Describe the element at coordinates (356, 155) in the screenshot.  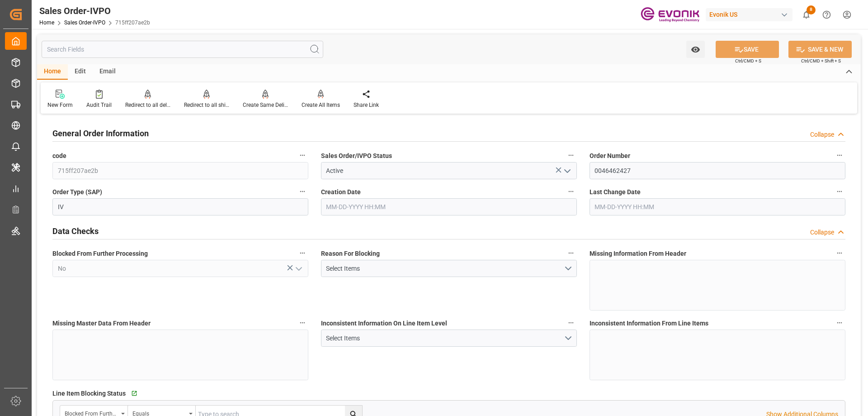
I see `span: Sales Order/IVPO Status` at that location.